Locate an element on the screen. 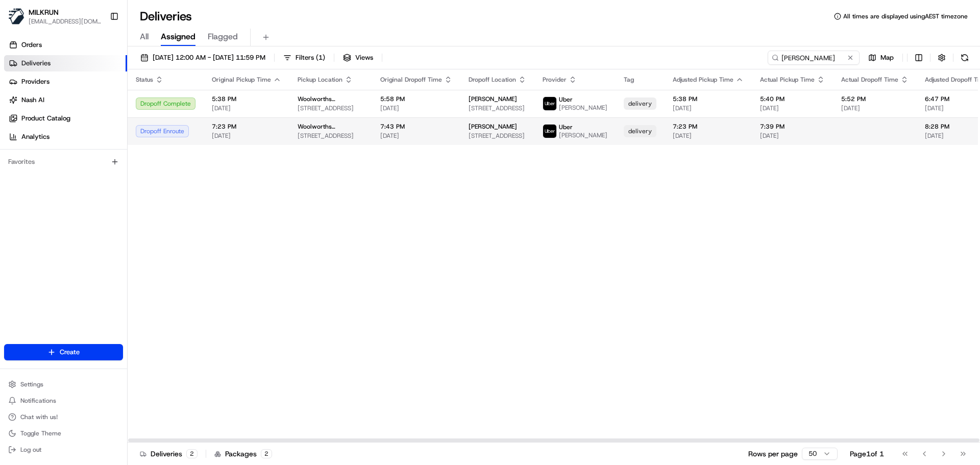 This screenshot has width=980, height=465. h1: Deliveries is located at coordinates (166, 16).